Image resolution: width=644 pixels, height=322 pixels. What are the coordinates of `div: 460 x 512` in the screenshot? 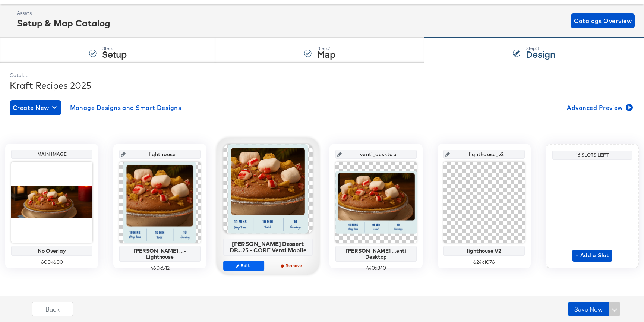 It's located at (160, 268).